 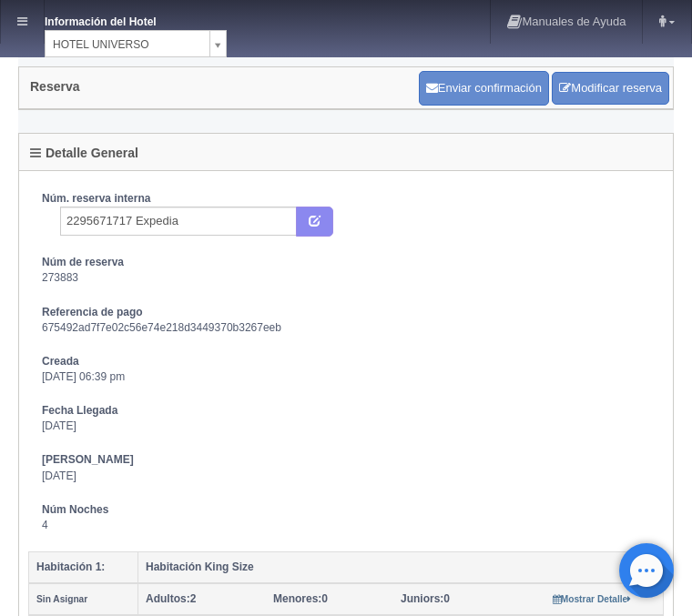 I want to click on dd: 675492ad7f7e02c56e74e218d3449370b3267eeb, so click(x=346, y=328).